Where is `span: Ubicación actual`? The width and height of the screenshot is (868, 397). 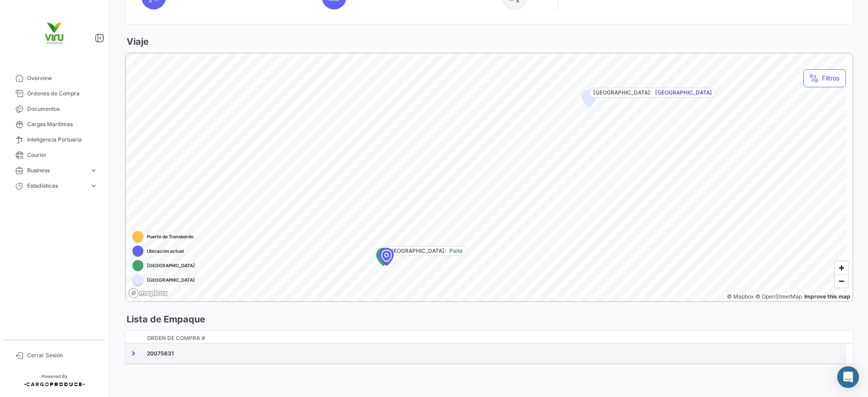
span: Ubicación actual is located at coordinates (165, 251).